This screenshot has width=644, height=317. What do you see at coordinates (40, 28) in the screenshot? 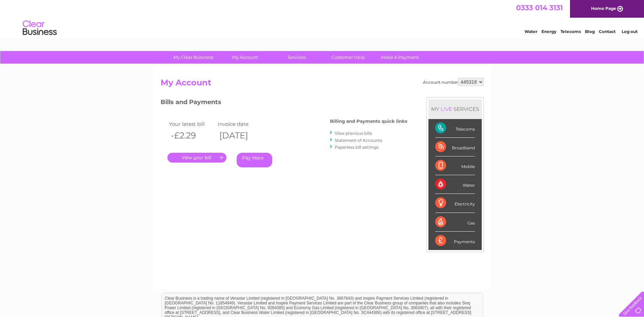
I see `img: logo.png` at bounding box center [40, 28].